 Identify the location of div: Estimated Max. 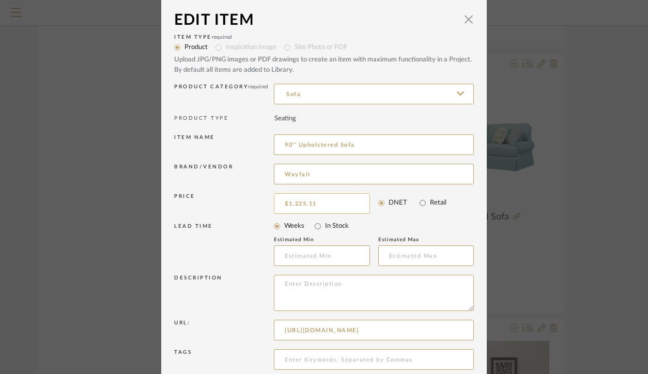
(415, 240).